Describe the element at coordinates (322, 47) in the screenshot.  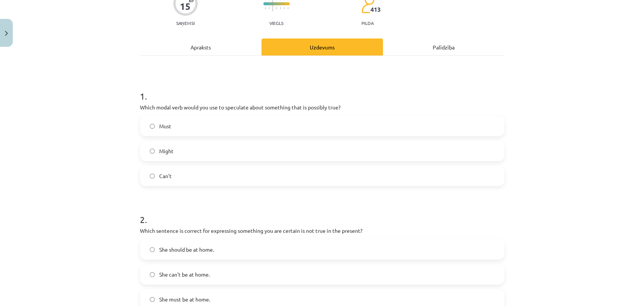
I see `div: Uzdevums` at that location.